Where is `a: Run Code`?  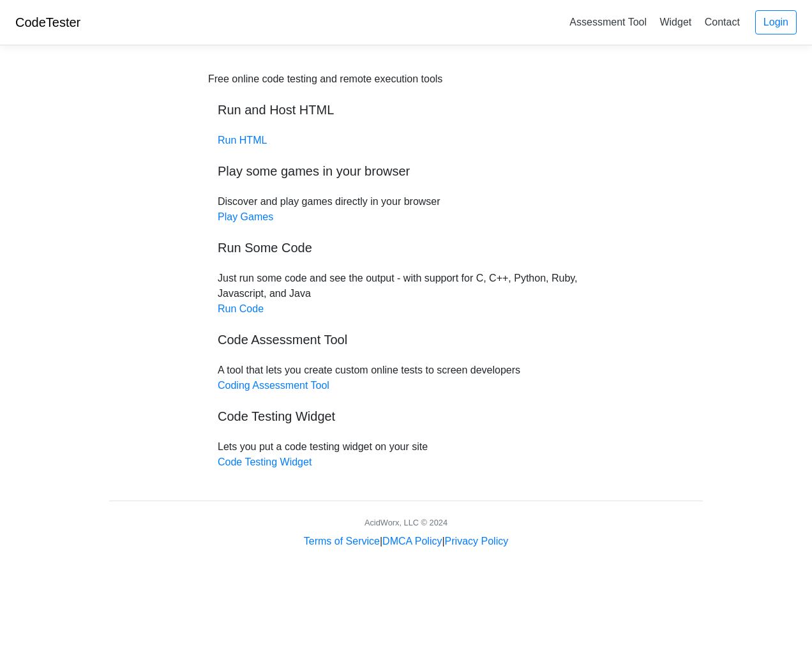 a: Run Code is located at coordinates (241, 308).